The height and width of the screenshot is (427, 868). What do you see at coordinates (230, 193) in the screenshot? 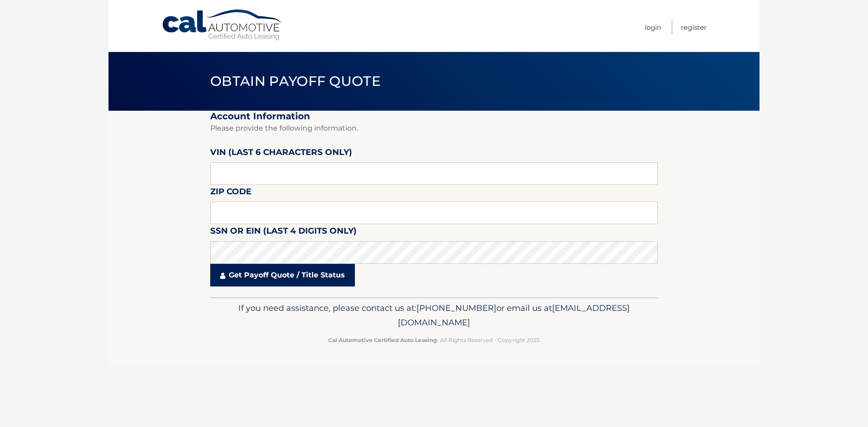
I see `label: Zip Code` at bounding box center [230, 193].